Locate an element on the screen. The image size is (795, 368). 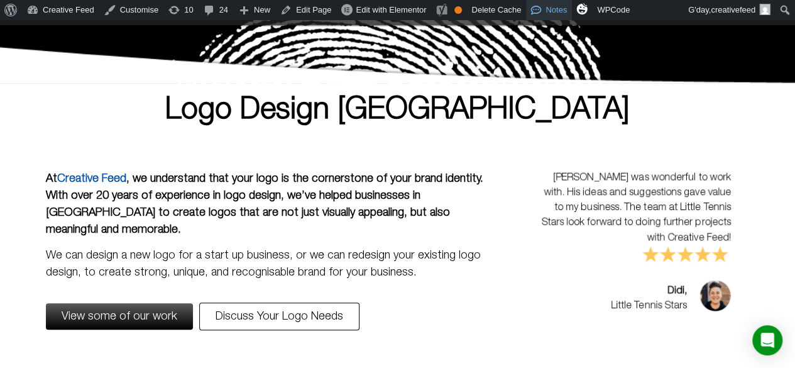
img: Didi, is located at coordinates (715, 295).